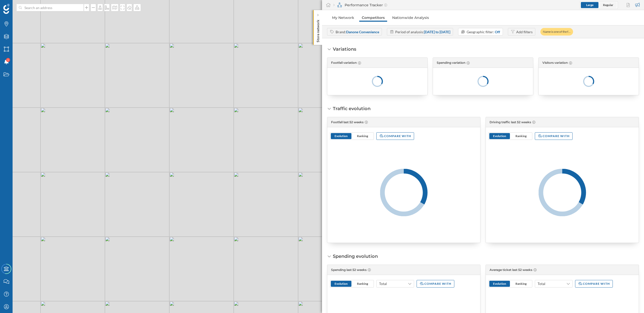 The image size is (644, 313). What do you see at coordinates (362, 32) in the screenshot?
I see `strong: Danone Convenience` at bounding box center [362, 32].